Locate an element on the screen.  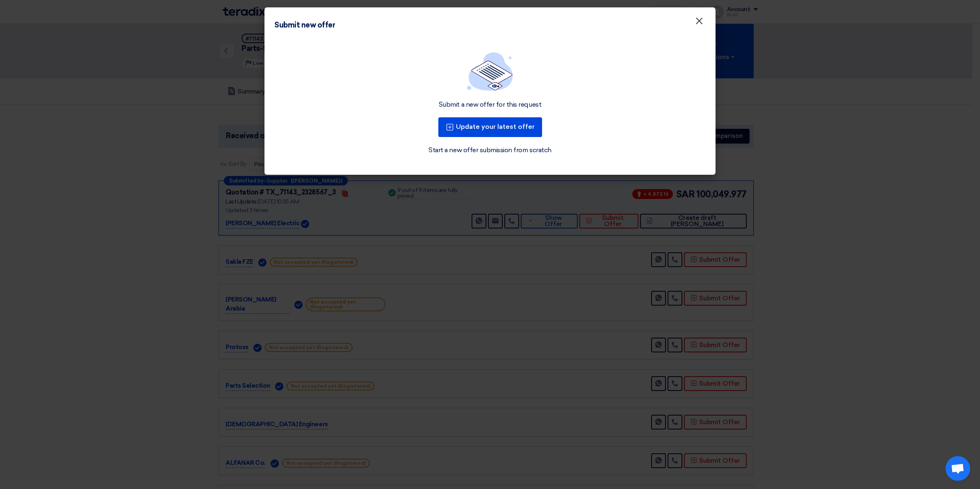
a: Start a new offer submission from scratch is located at coordinates (490, 150).